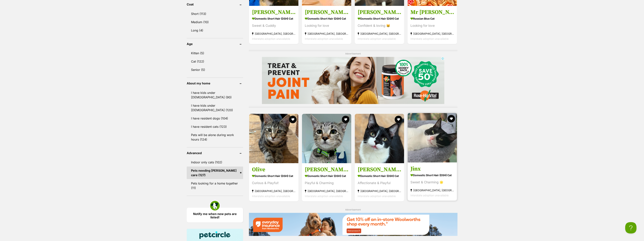  I want to click on img: Edna - Domestic Short Hair (DSH) Cat, so click(327, 139).